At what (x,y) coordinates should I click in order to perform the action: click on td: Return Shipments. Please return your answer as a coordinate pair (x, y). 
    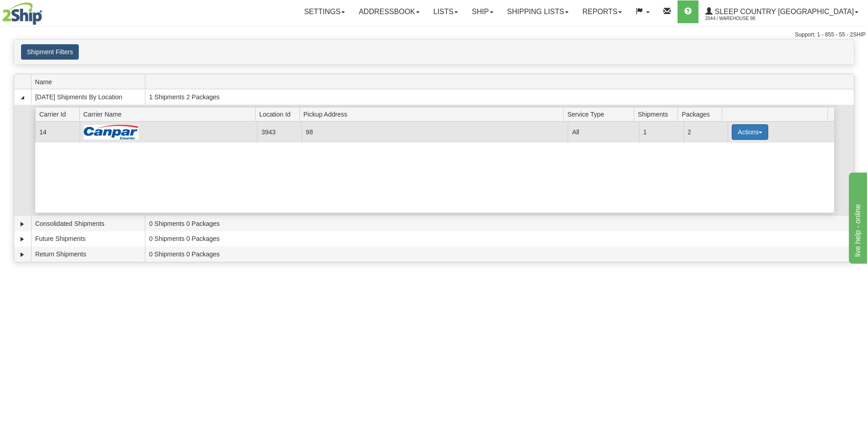
    Looking at the image, I should click on (88, 255).